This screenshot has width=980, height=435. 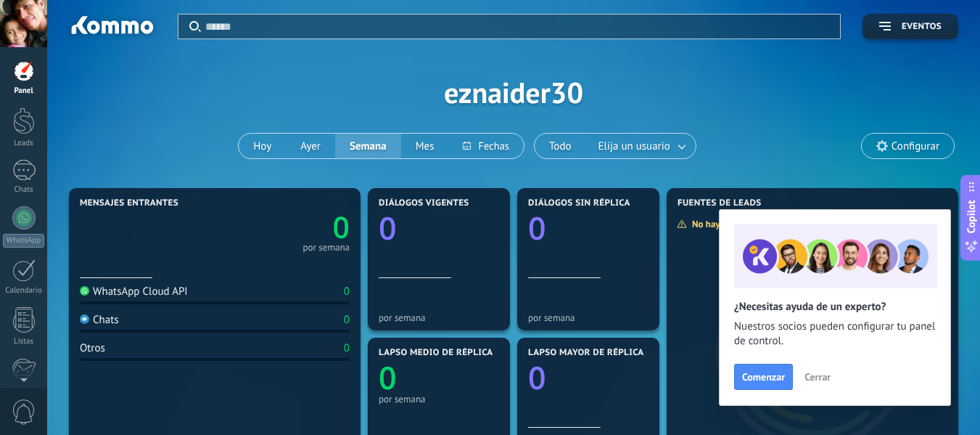 I want to click on span: Diálogos vigentes, so click(x=423, y=204).